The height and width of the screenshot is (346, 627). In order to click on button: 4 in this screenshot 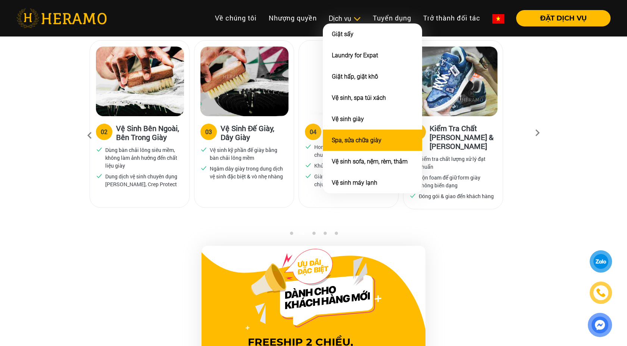, I will do `click(324, 235)`.